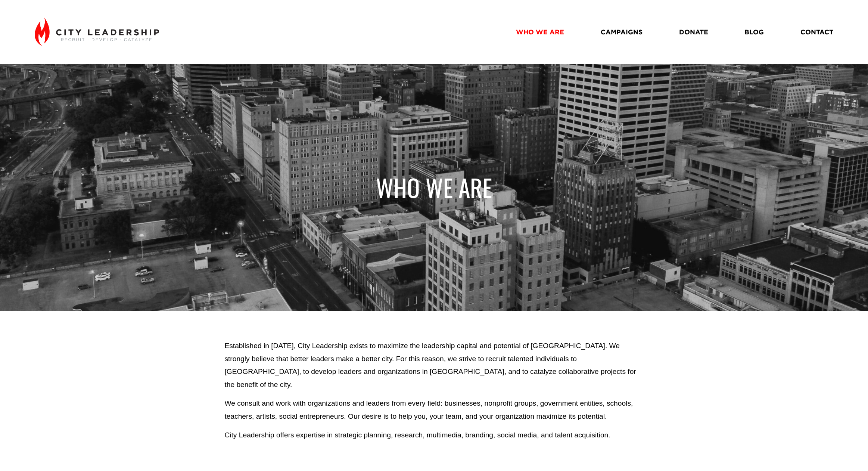  Describe the element at coordinates (817, 32) in the screenshot. I see `a: CONTACT` at that location.